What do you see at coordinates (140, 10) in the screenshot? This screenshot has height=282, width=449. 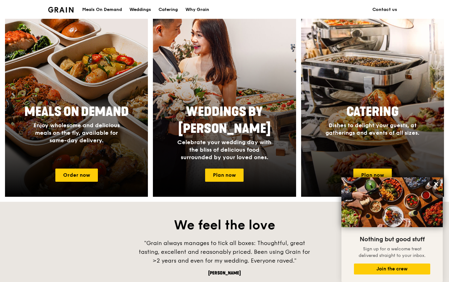 I see `div: Weddings` at bounding box center [140, 10].